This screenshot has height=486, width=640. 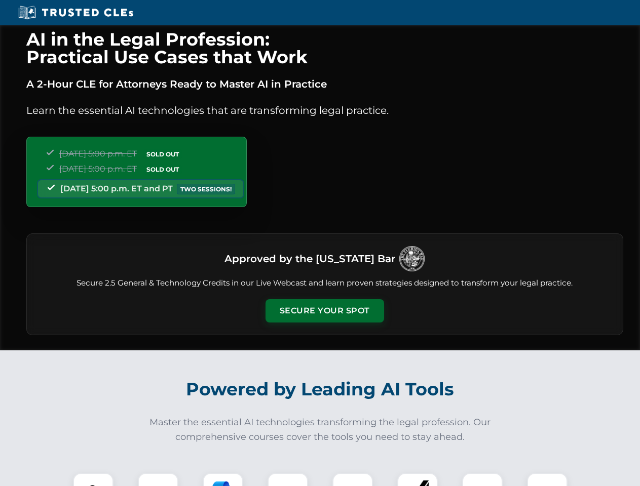 What do you see at coordinates (320, 430) in the screenshot?
I see `p: Master the essential AI technologies transforming the legal profession. Our comprehensive courses...` at bounding box center [320, 430].